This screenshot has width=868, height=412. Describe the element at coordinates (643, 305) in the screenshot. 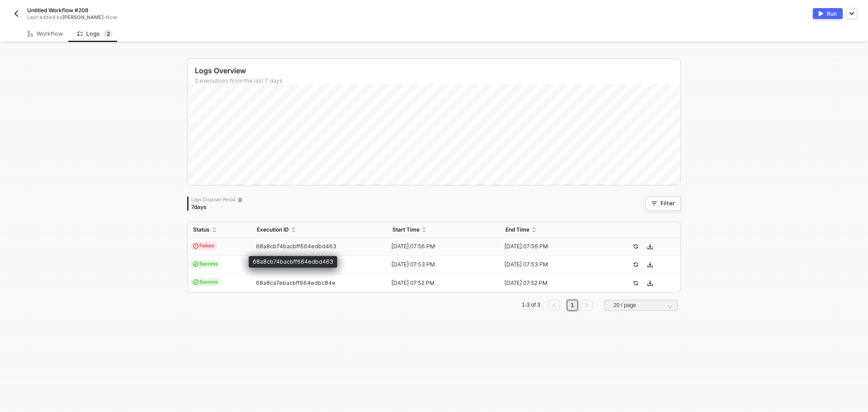

I see `span: 20 / page` at that location.